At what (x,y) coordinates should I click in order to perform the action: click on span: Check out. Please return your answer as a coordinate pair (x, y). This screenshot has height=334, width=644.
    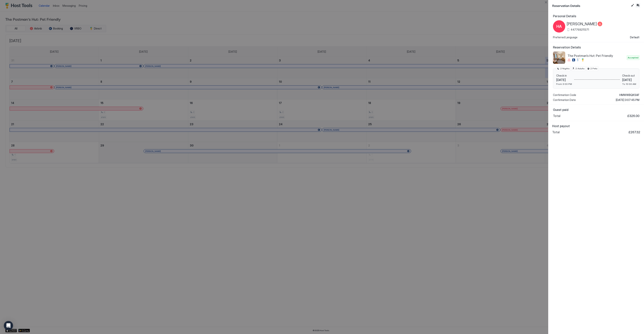
    Looking at the image, I should click on (629, 76).